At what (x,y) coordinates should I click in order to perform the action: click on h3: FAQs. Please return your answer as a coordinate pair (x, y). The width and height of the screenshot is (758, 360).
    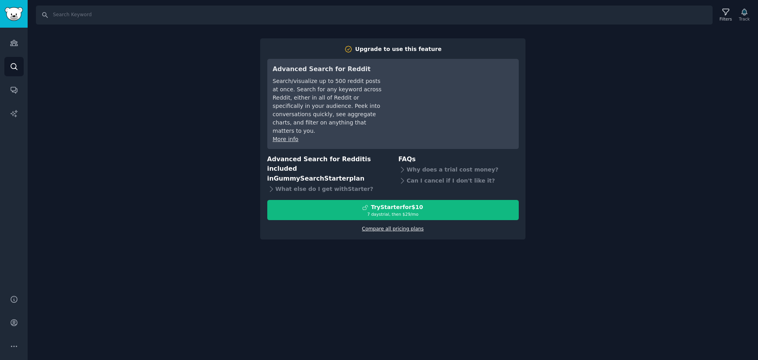
    Looking at the image, I should click on (458, 159).